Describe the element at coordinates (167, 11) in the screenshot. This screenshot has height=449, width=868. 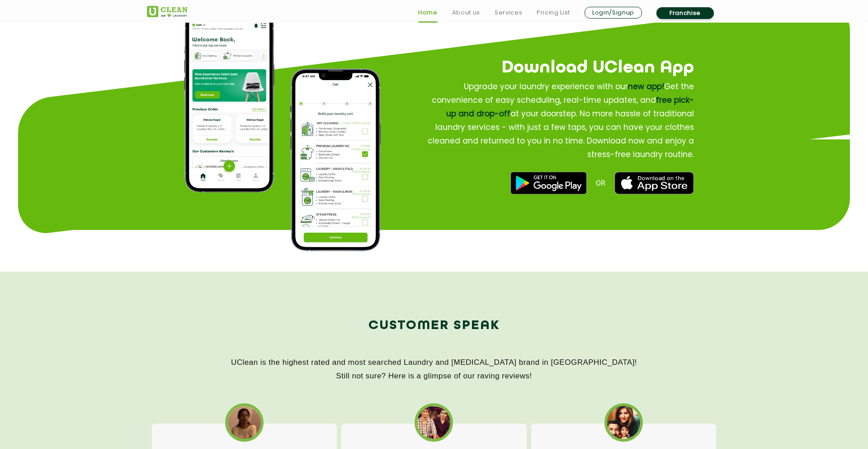
I see `img: UClean Laundry and Dry Cleaning` at that location.